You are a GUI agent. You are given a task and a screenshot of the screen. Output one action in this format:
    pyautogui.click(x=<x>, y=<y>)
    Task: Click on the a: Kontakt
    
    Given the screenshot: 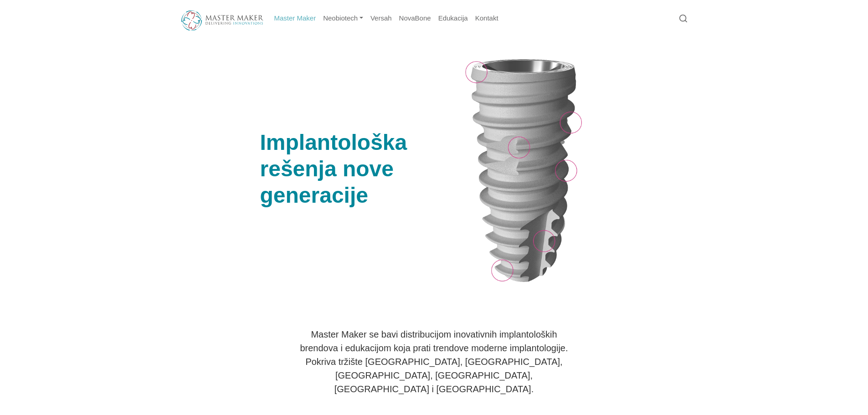 What is the action you would take?
    pyautogui.click(x=487, y=18)
    